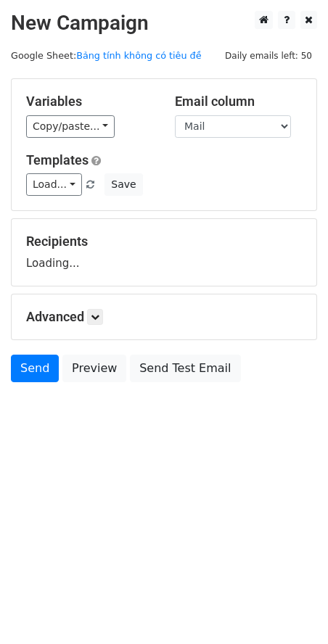  Describe the element at coordinates (57, 159) in the screenshot. I see `a: Templates` at that location.